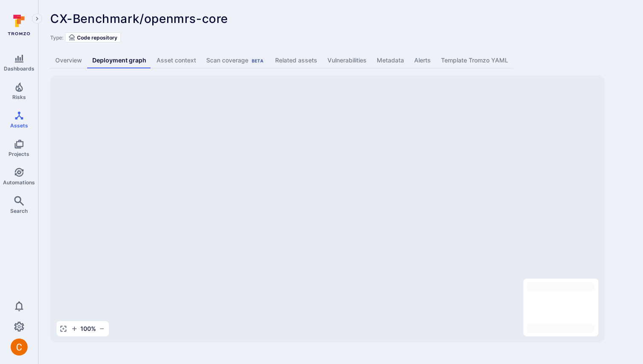 Image resolution: width=643 pixels, height=364 pixels. Describe the element at coordinates (390, 60) in the screenshot. I see `a: Metadata` at that location.